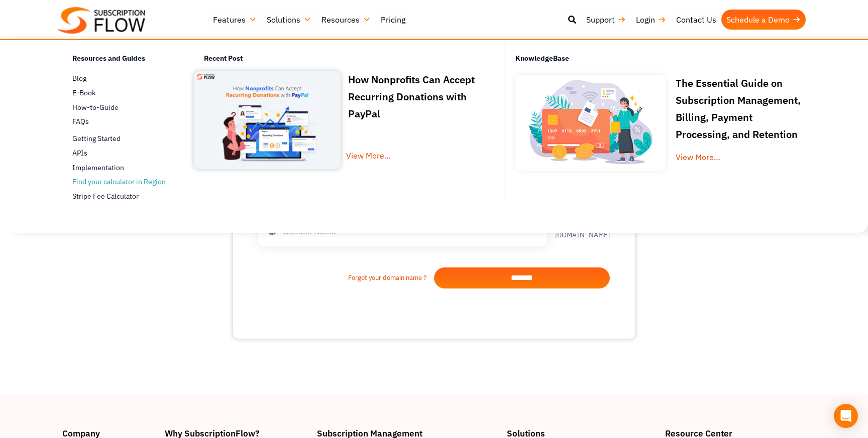 The image size is (868, 438). Describe the element at coordinates (121, 107) in the screenshot. I see `a: How-to-Guide` at that location.